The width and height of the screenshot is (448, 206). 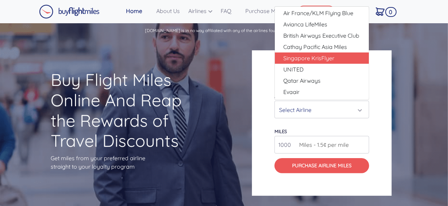 I want to click on a: Buy Flight Miles Logo, so click(x=69, y=12).